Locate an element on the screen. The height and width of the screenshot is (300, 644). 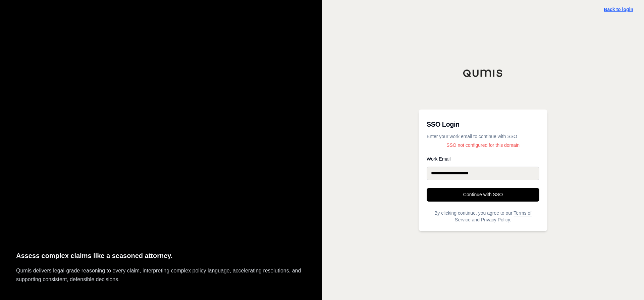
button: Continue with SSO is located at coordinates (483, 195).